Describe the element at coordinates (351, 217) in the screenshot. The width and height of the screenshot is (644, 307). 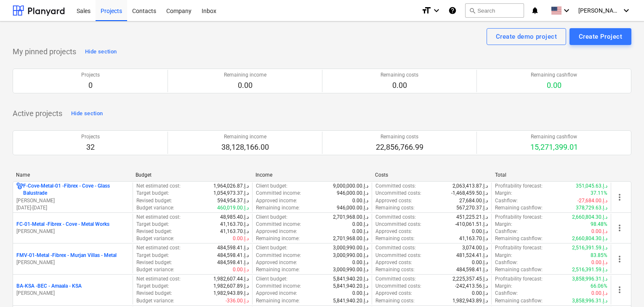
I see `p: 2,701,968.00د.إ.‏` at that location.